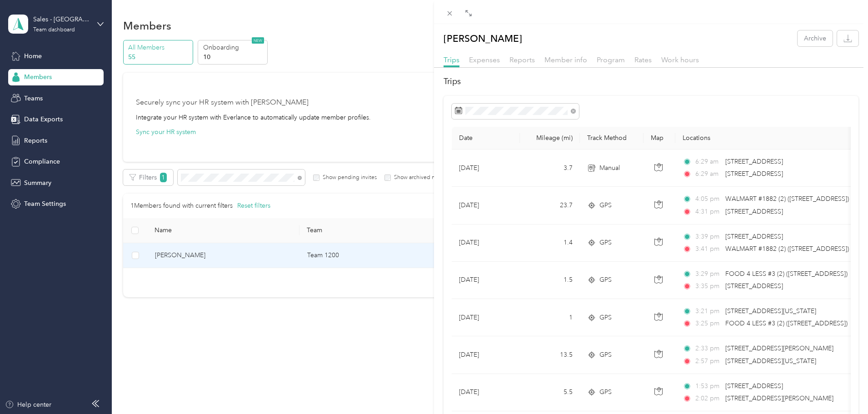 This screenshot has width=868, height=414. Describe the element at coordinates (708, 399) in the screenshot. I see `span: 2:02 pm` at that location.